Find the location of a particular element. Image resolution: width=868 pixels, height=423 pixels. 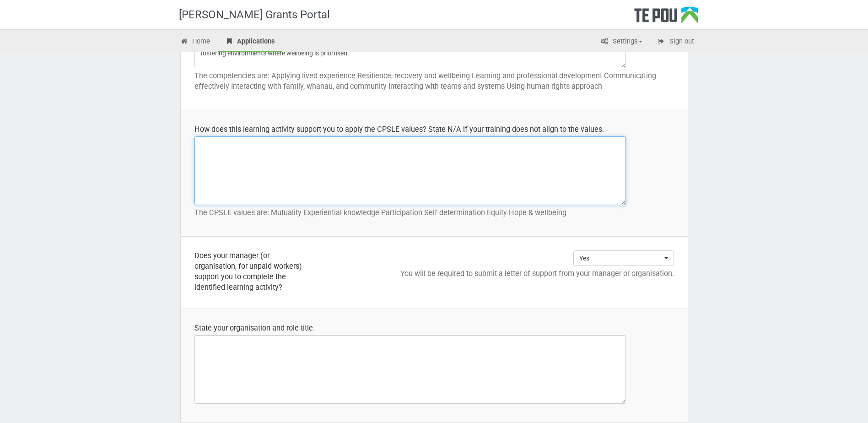

p: You will be required to submit a letter of support from your manager or organisation. is located at coordinates (506, 273).